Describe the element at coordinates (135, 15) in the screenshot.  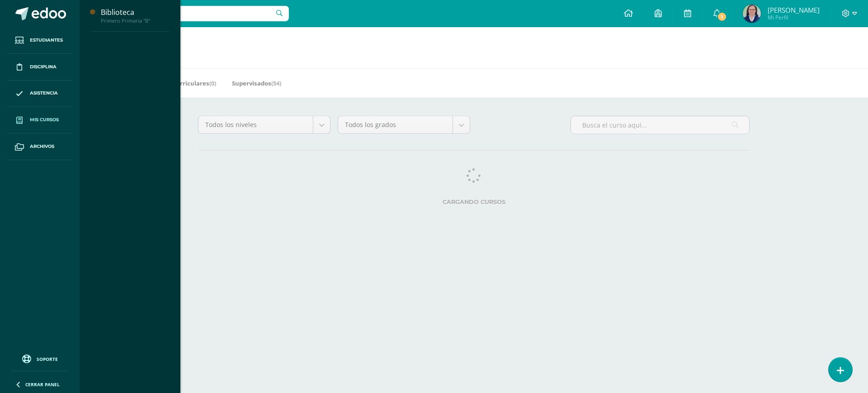
I see `a: BibliotecaPrimero Primaria "B"` at that location.